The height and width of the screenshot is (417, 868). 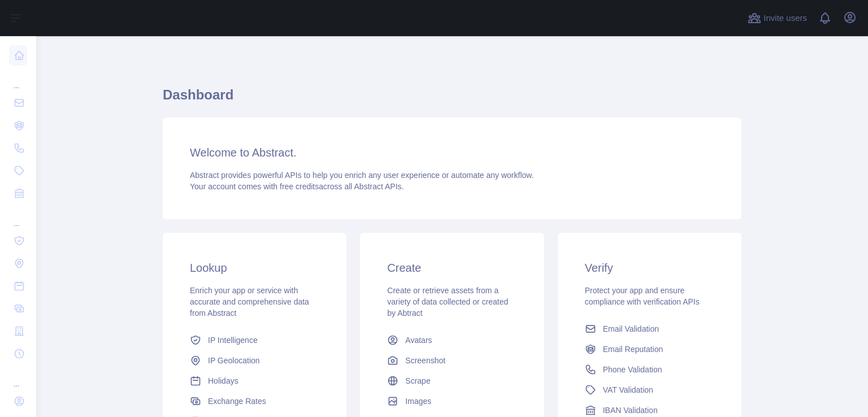 I want to click on h1: Dashboard, so click(x=452, y=99).